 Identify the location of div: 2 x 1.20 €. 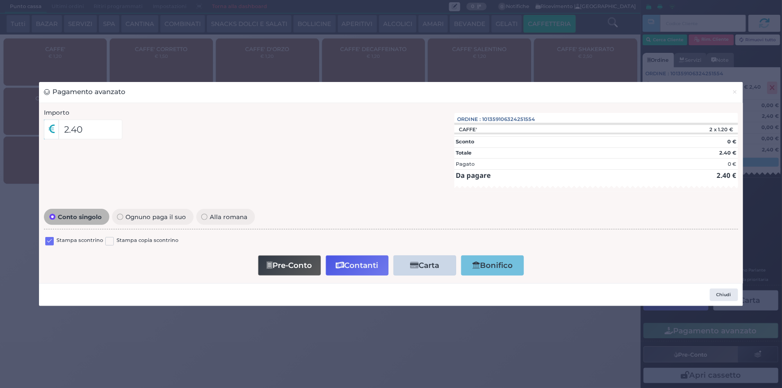
(702, 130).